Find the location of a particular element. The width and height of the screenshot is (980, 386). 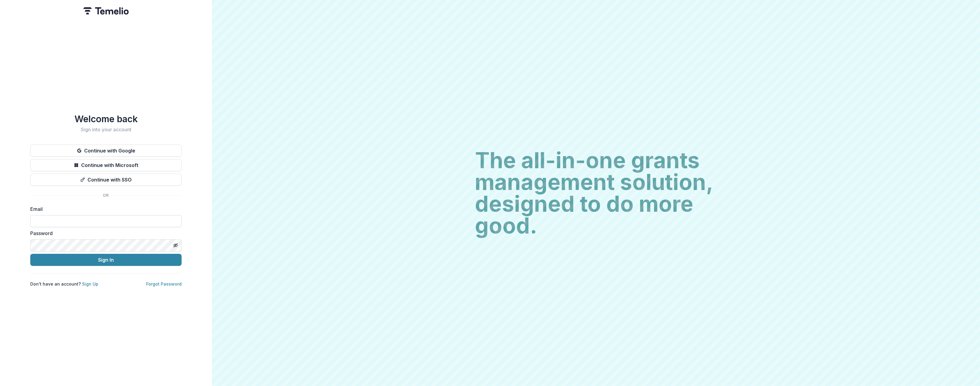

button: Continue with Microsoft is located at coordinates (106, 165).